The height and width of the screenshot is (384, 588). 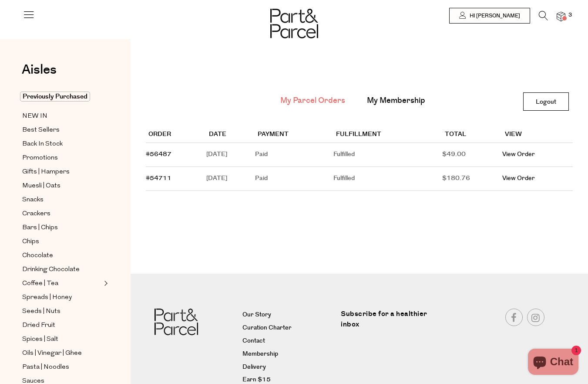 I want to click on span: Chocolate, so click(x=38, y=256).